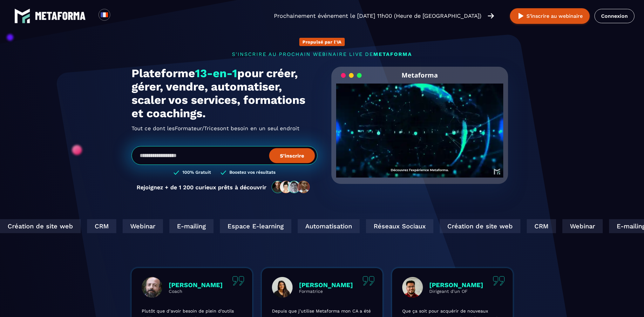 The height and width of the screenshot is (317, 644). What do you see at coordinates (202, 187) in the screenshot?
I see `p: Rejoignez + de 1 200 curieux prêts à découvrir` at bounding box center [202, 187].